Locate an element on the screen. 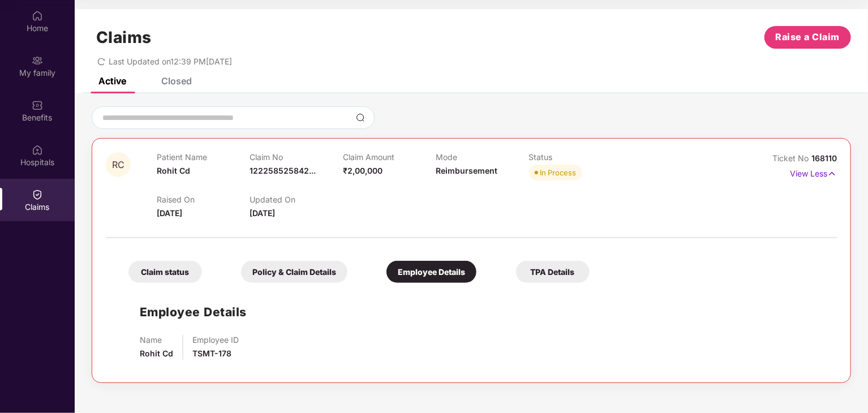  p: Status is located at coordinates (575, 156).